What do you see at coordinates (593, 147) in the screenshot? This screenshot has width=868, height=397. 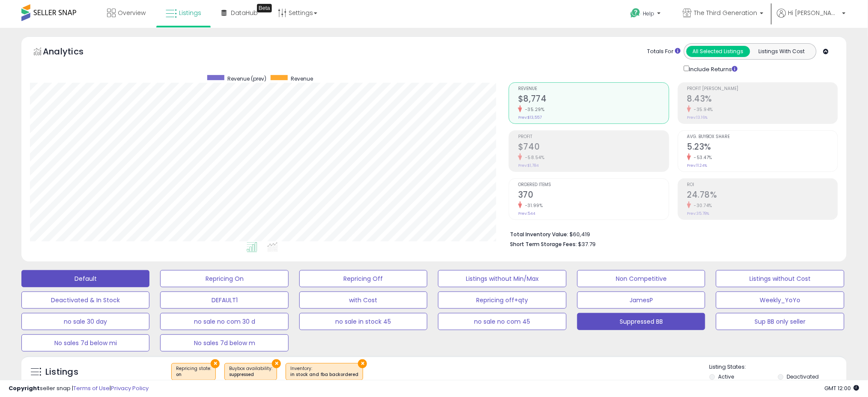 I see `h2: $740` at bounding box center [593, 147].